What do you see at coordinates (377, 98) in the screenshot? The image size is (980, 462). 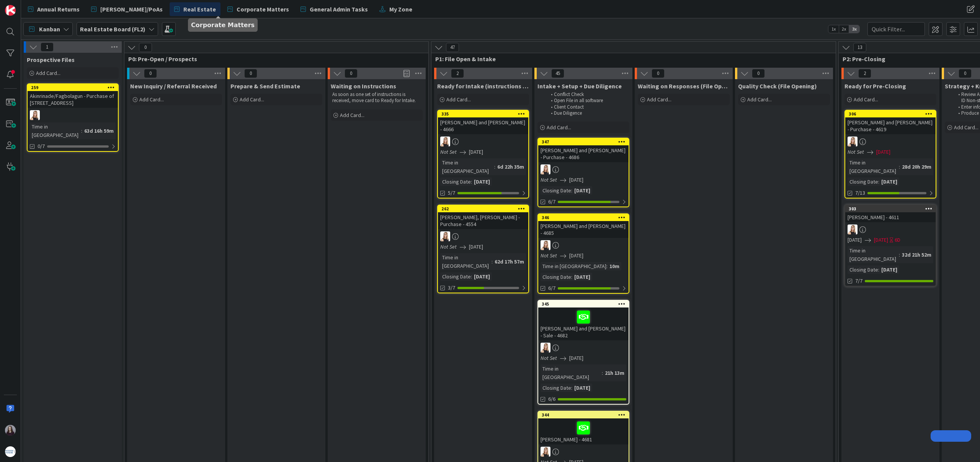 I see `p: As soon as one set of instructions is received, move card to Ready for Intake.` at bounding box center [377, 98].